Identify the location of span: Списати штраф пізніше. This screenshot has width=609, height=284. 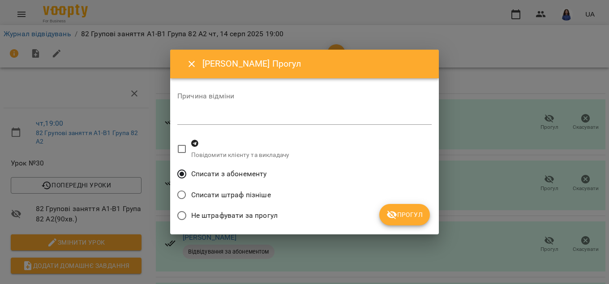
(231, 195).